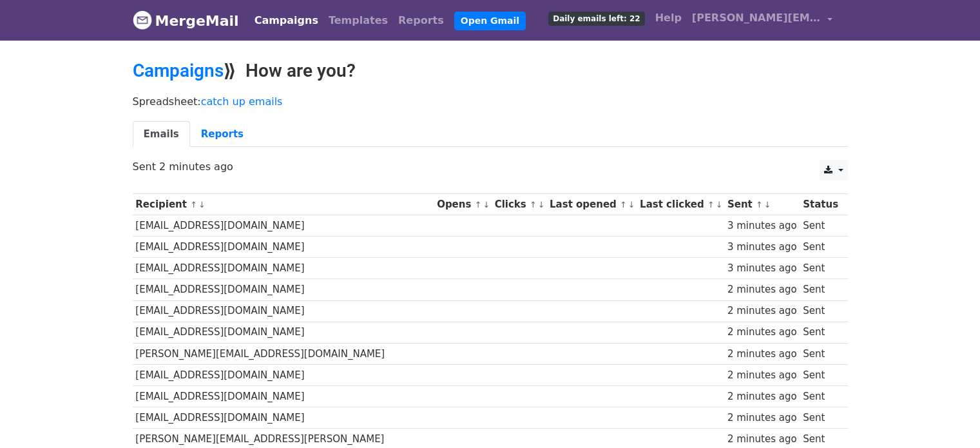  What do you see at coordinates (519, 204) in the screenshot?
I see `th: Clicks` at bounding box center [519, 204].